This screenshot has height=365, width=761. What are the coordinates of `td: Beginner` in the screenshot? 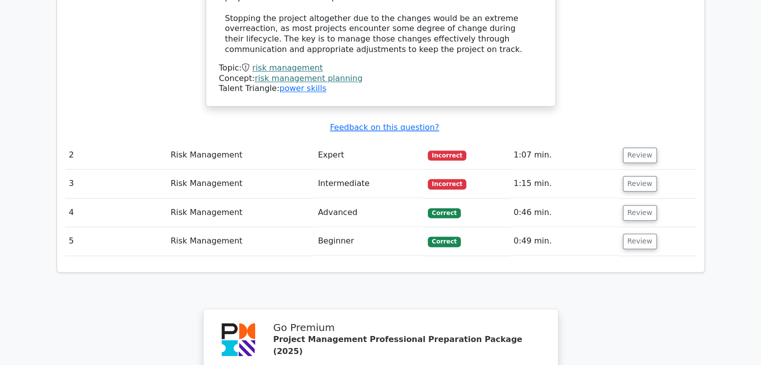 It's located at (369, 241).